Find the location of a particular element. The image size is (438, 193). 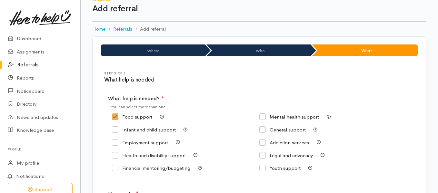

h3: What help is needed is located at coordinates (182, 80).